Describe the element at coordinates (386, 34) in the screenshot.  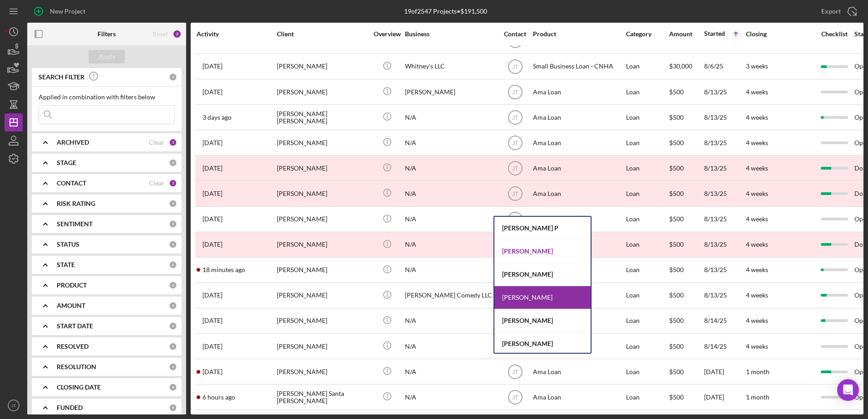
I see `div: Overview` at that location.